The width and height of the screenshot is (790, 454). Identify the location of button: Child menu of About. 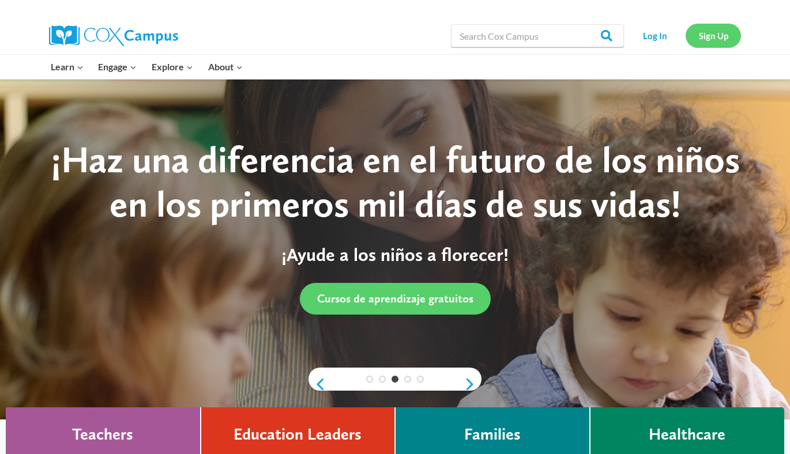
(225, 67).